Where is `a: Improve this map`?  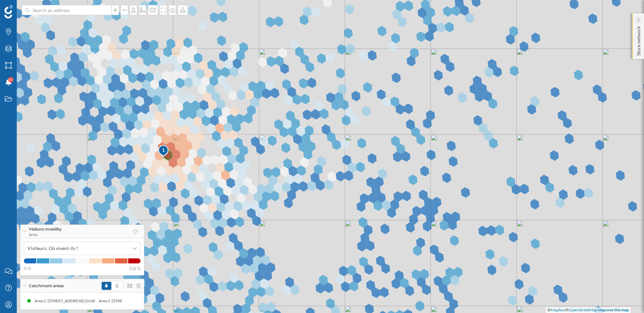 a: Improve this map is located at coordinates (613, 309).